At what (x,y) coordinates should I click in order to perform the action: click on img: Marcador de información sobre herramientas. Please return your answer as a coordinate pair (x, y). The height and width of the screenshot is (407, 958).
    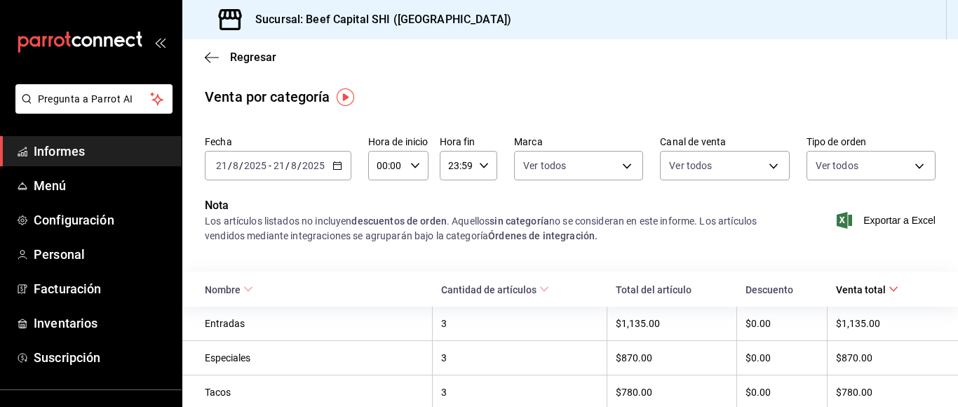
    Looking at the image, I should click on (345, 97).